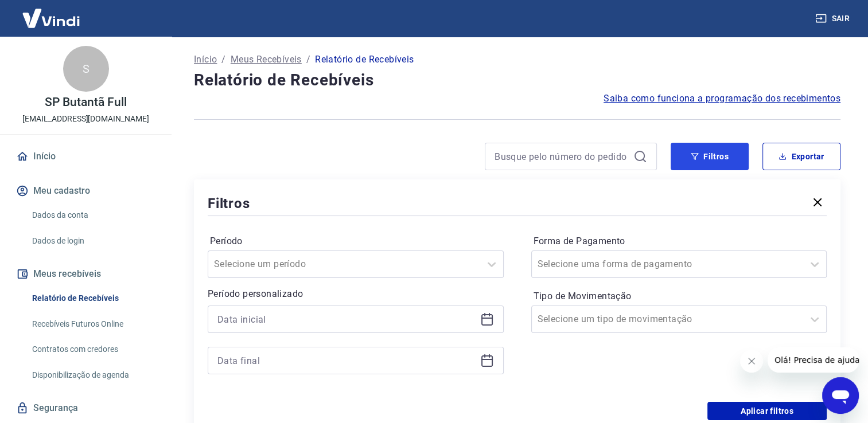 Image resolution: width=868 pixels, height=423 pixels. What do you see at coordinates (266, 60) in the screenshot?
I see `p: Meus Recebíveis` at bounding box center [266, 60].